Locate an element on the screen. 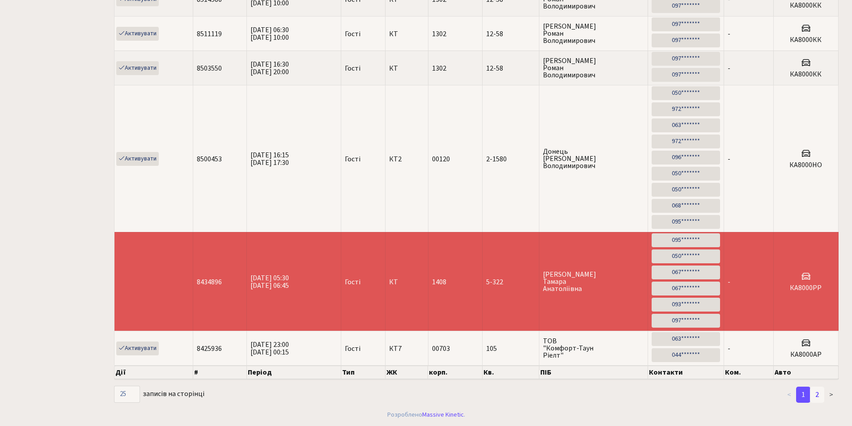 The image size is (852, 426). th: Тип is located at coordinates (363, 372).